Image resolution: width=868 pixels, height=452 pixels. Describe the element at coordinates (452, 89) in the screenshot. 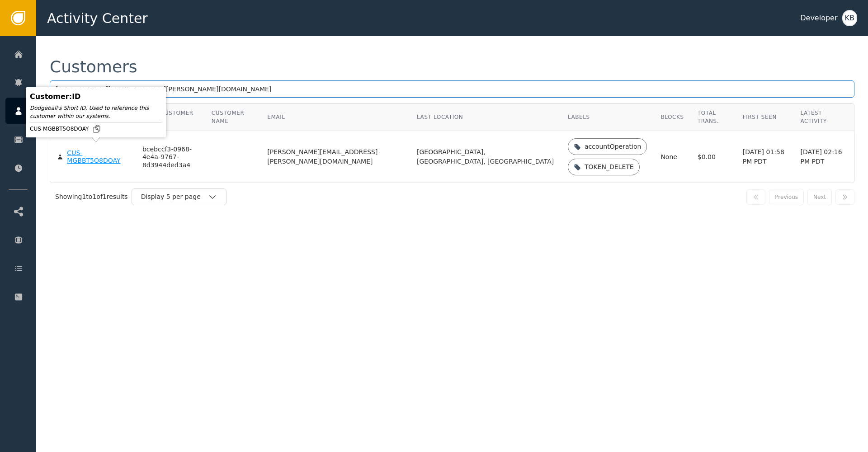

I see `input: Search by name, email, or ID` at that location.